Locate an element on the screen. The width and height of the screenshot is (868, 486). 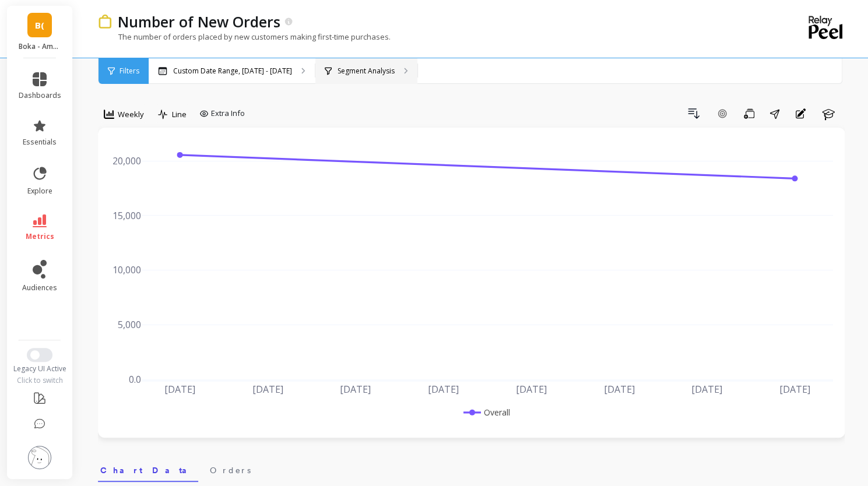
img: header icon is located at coordinates (105, 21).